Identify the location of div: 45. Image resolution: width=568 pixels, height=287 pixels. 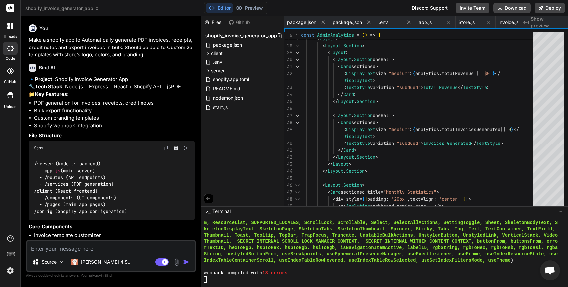
(289, 178).